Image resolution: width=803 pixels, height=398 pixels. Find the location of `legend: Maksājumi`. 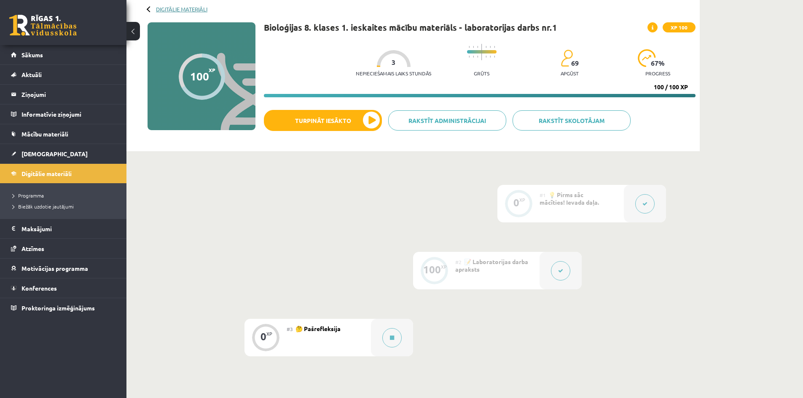

legend: Maksājumi is located at coordinates (69, 229).